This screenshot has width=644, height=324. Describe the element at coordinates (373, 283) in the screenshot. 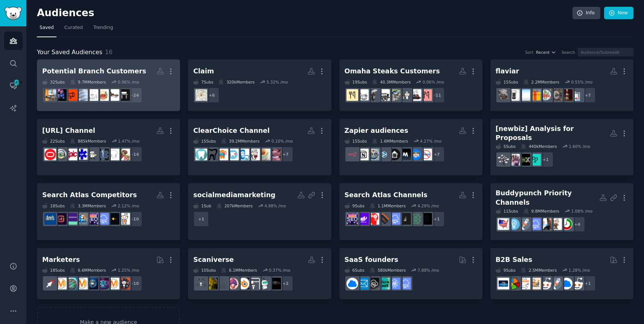

I see `img: NoCodeSaaS` at that location.